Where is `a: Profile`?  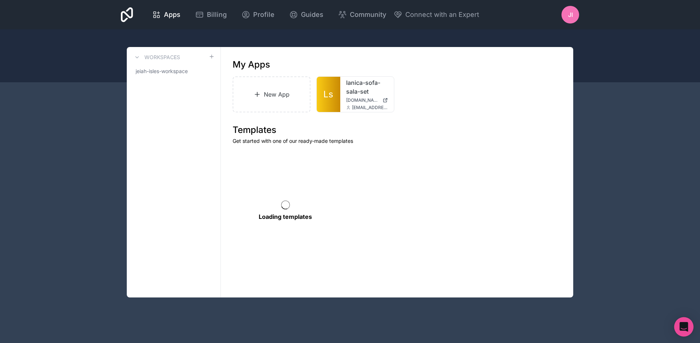
a: Profile is located at coordinates (258, 15).